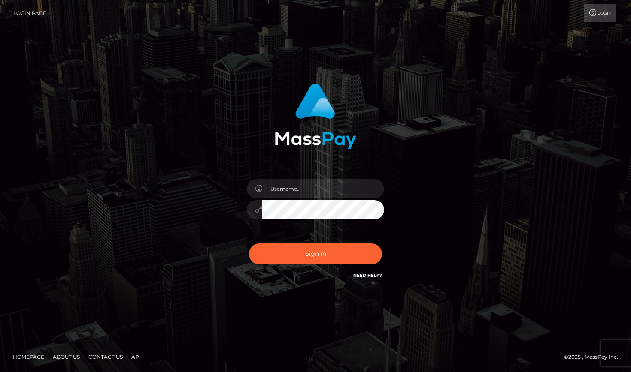  I want to click on a: Need Help?, so click(367, 275).